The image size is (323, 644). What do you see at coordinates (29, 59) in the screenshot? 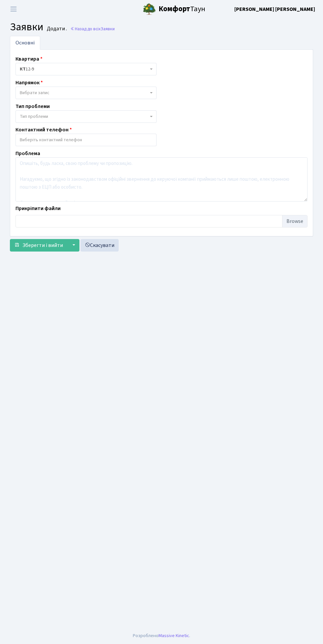
I see `label: Квартира` at bounding box center [29, 59].